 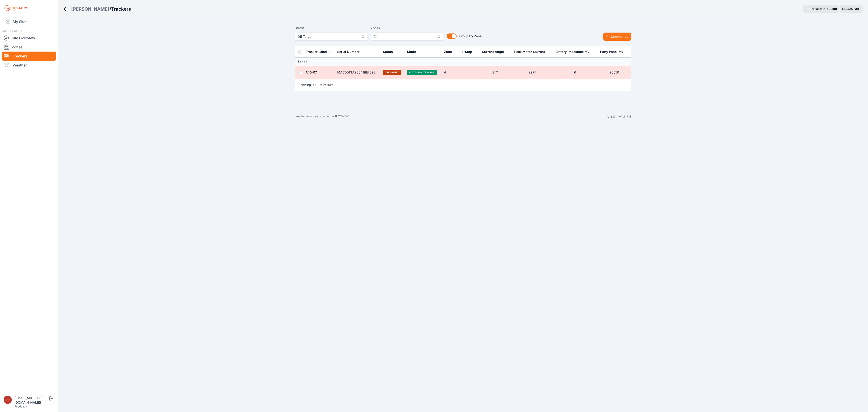 I want to click on div: E-Stop, so click(x=467, y=52).